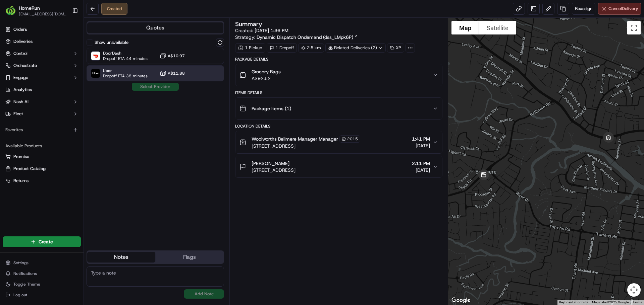 The width and height of the screenshot is (644, 305). What do you see at coordinates (251, 48) in the screenshot?
I see `div: 1 Pickup` at bounding box center [251, 48].